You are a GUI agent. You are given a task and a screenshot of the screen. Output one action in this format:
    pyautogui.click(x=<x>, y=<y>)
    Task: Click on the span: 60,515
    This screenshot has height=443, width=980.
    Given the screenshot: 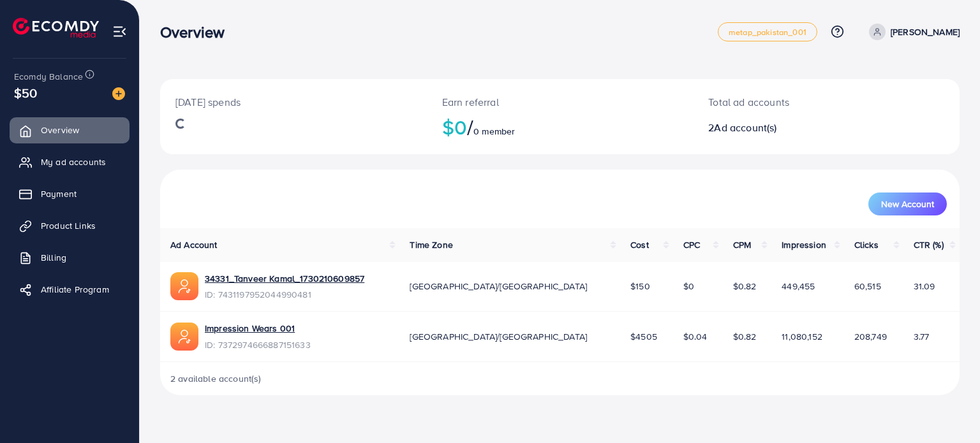 What is the action you would take?
    pyautogui.click(x=868, y=286)
    